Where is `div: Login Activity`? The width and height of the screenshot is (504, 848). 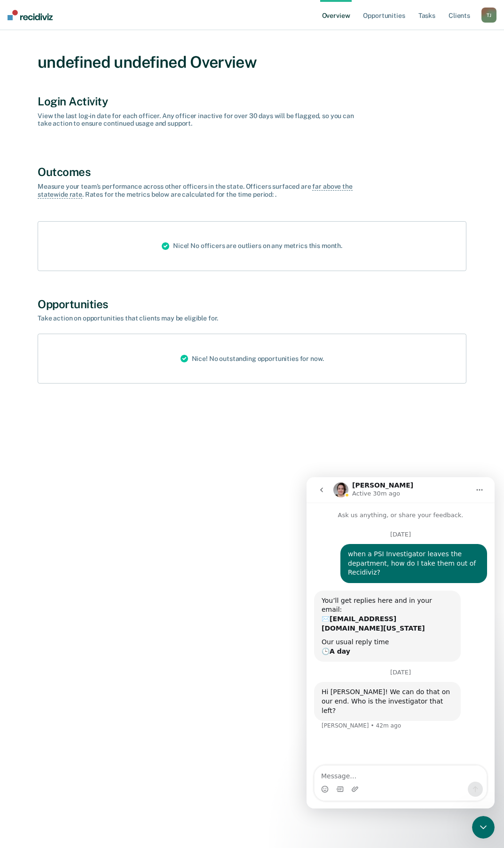 div: Login Activity is located at coordinates (252, 101).